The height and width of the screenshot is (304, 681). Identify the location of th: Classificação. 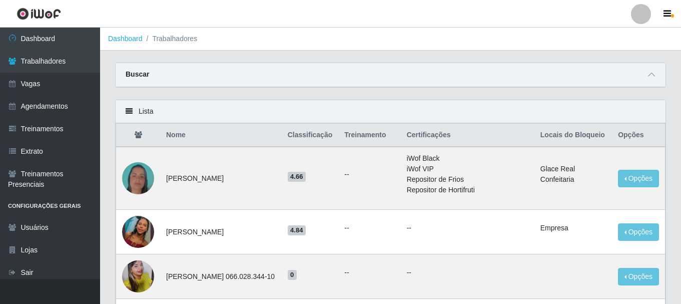
(310, 135).